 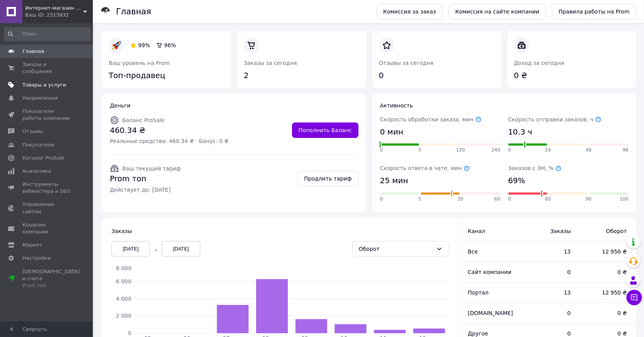 What do you see at coordinates (497, 199) in the screenshot?
I see `span: 60` at bounding box center [497, 199].